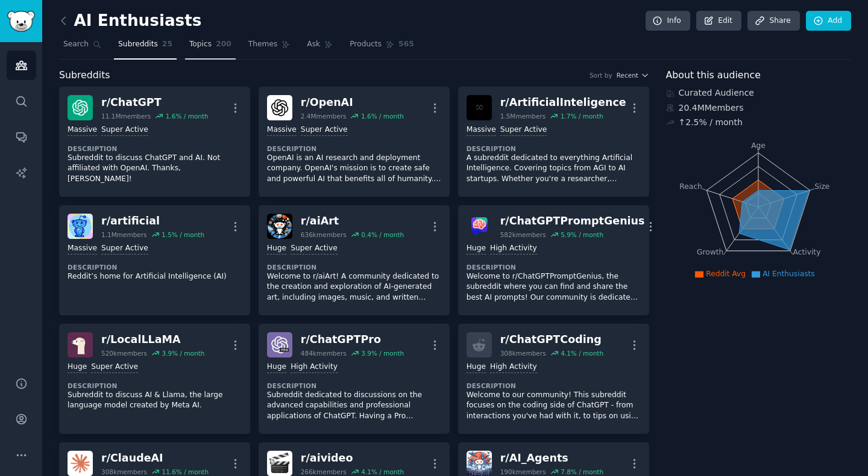  Describe the element at coordinates (352, 340) in the screenshot. I see `div: r/ ChatGPTPro` at that location.